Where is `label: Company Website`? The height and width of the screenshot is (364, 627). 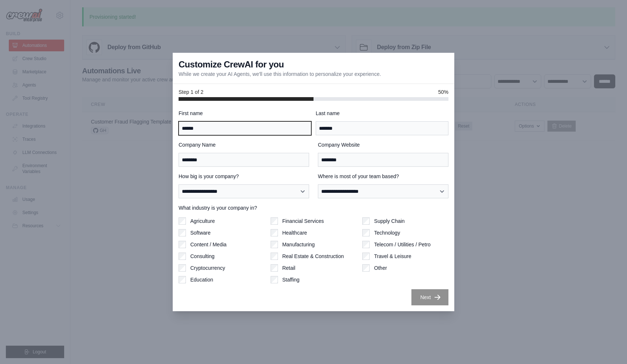 label: Company Website is located at coordinates (383, 145).